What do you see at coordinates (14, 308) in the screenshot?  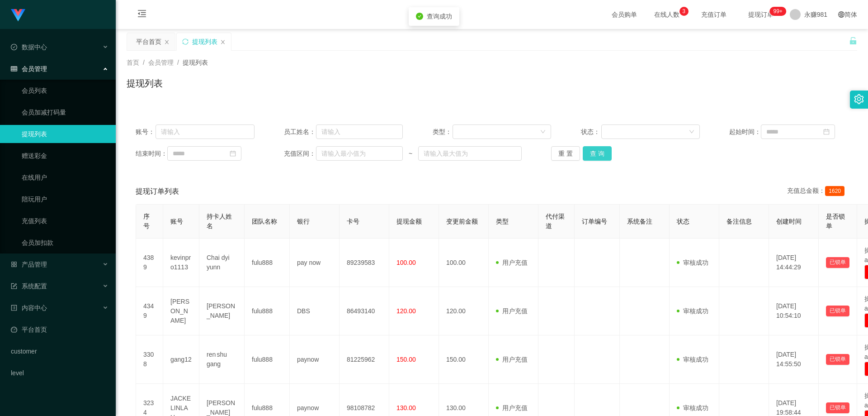 I see `i: 图标: profile` at bounding box center [14, 308].